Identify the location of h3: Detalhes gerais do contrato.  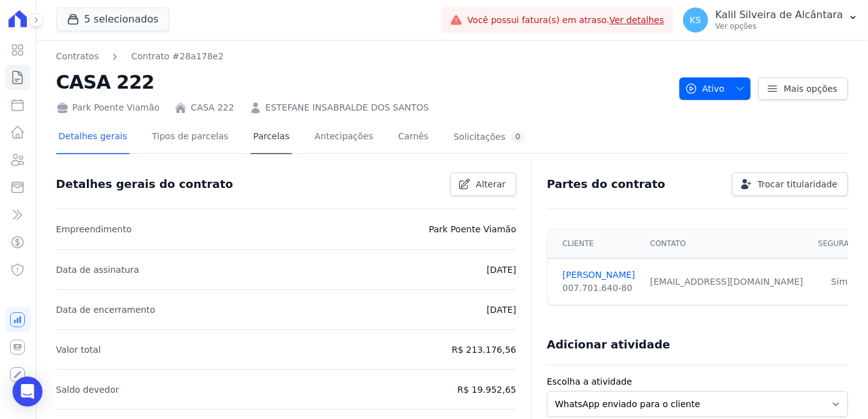
(145, 184).